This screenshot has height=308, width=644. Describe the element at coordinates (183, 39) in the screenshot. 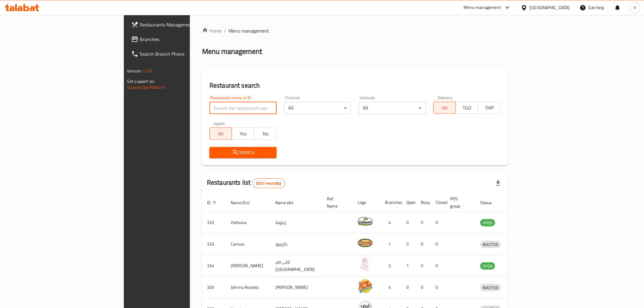

I see `span: Branches` at that location.